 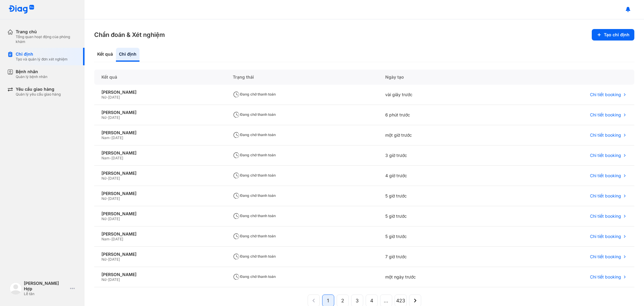 I want to click on div: 4 giờ trước, so click(x=438, y=175).